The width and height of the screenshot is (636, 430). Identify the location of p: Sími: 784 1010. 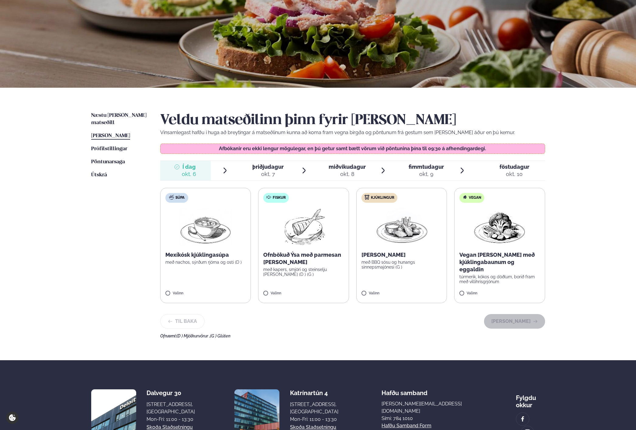
(427, 419).